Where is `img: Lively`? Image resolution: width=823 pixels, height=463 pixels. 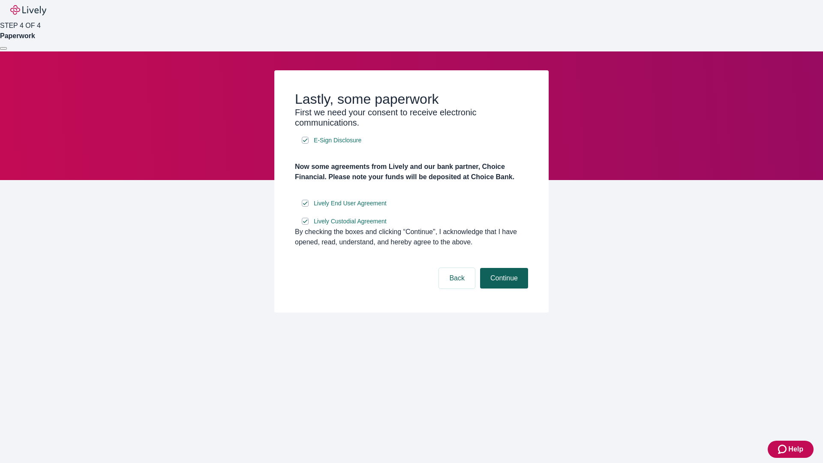 img: Lively is located at coordinates (28, 10).